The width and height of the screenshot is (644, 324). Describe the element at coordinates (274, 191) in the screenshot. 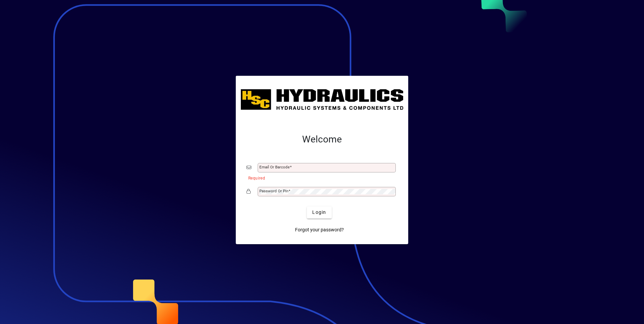

I see `mat-label: Password or Pin` at that location.